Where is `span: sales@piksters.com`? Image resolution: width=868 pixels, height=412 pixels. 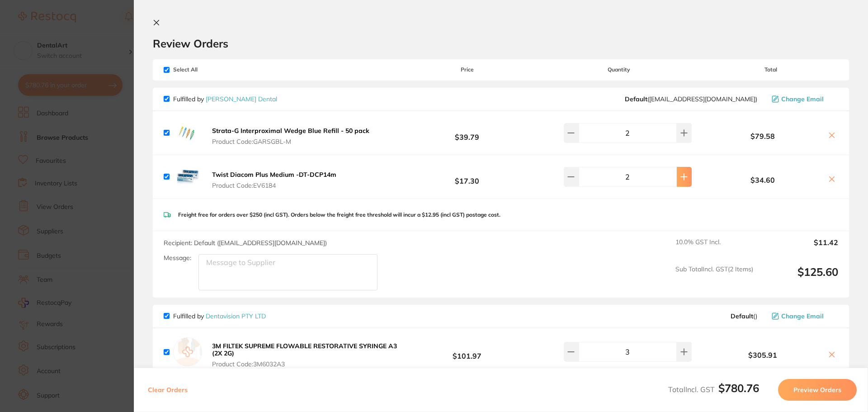 span: sales@piksters.com is located at coordinates (691, 99).